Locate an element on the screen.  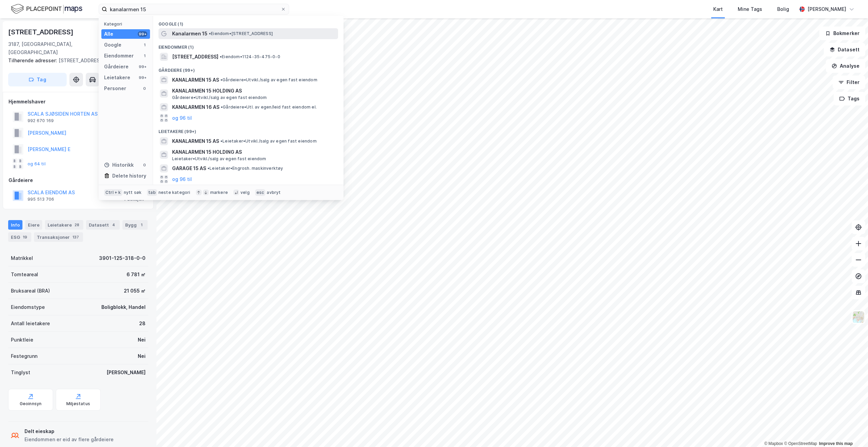
span: KANALARMEN 16 AS is located at coordinates (195, 107).